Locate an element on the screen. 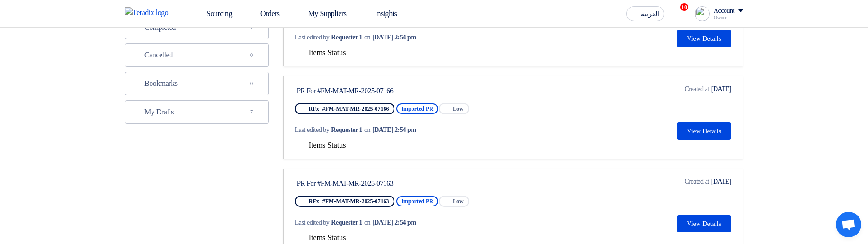  div: PR For #FM-MAT-MR-2025-07163 is located at coordinates (385, 183).